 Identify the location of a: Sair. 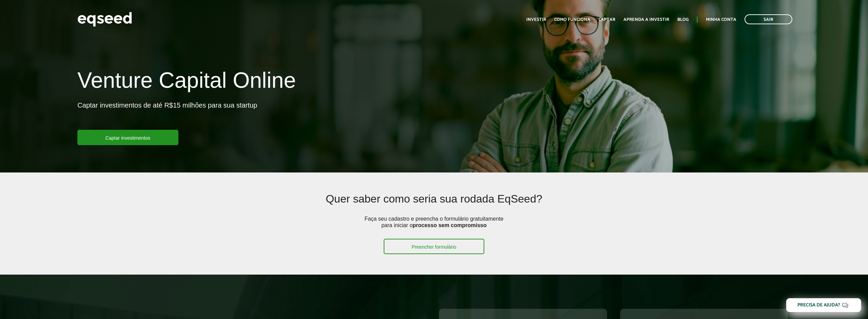
(768, 19).